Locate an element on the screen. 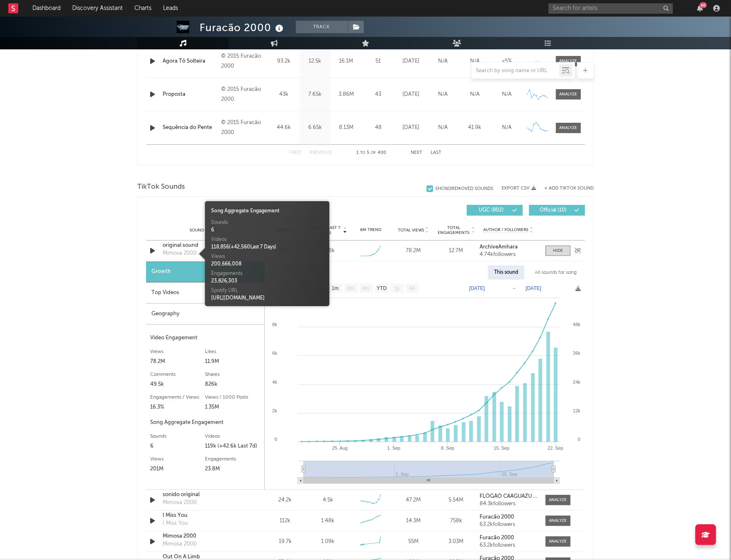  div: Sequência do Pente is located at coordinates (189, 128).